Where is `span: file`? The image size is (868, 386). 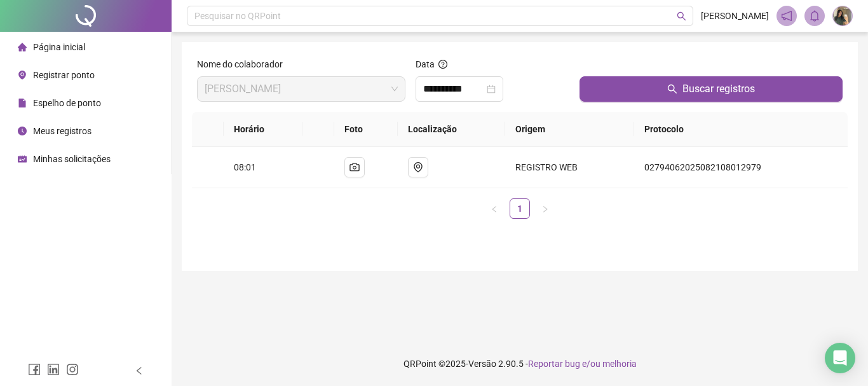
span: file is located at coordinates (22, 103).